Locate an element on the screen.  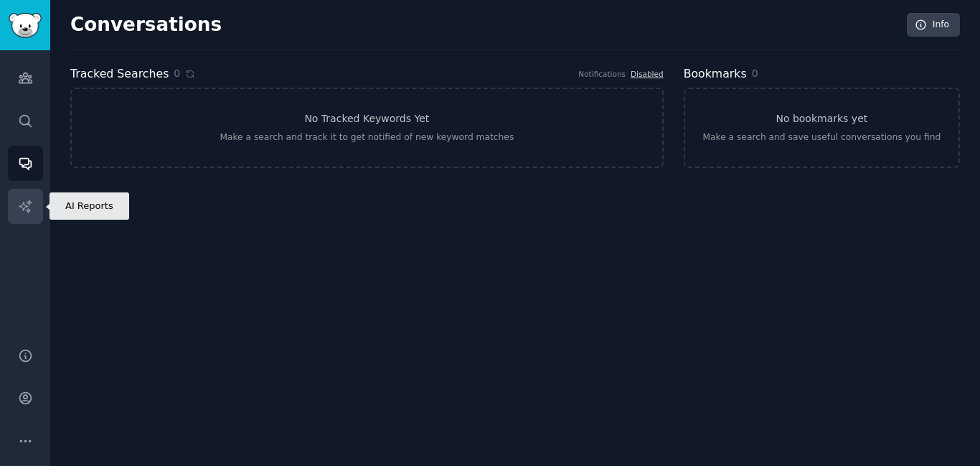
a: No Tracked Keywords YetMake a search and track it to get notified of new keyword matches is located at coordinates (366, 128).